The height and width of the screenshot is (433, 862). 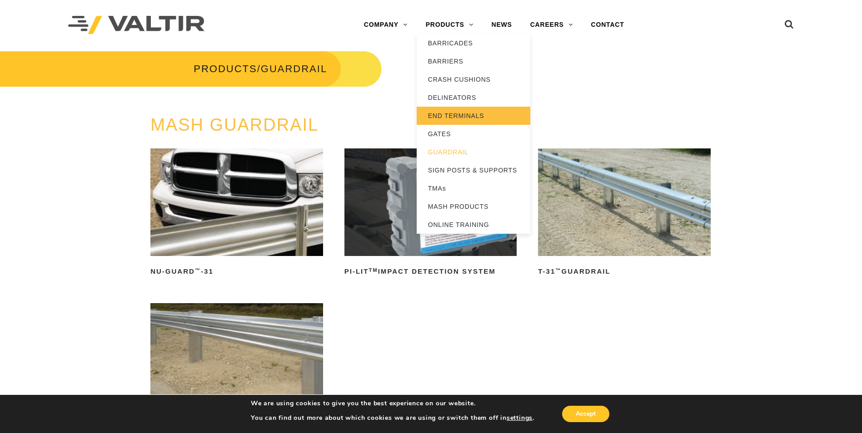 I want to click on button: Accept, so click(x=585, y=414).